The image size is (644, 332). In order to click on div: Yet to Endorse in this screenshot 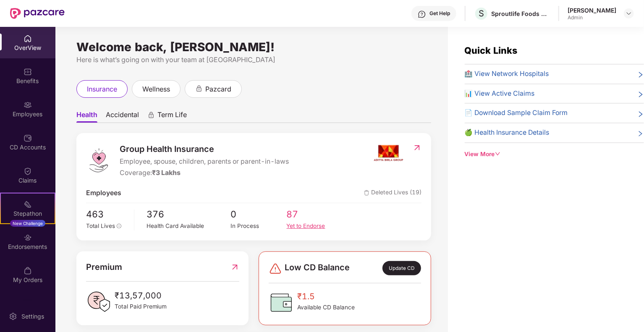, I will do `click(314, 226)`.